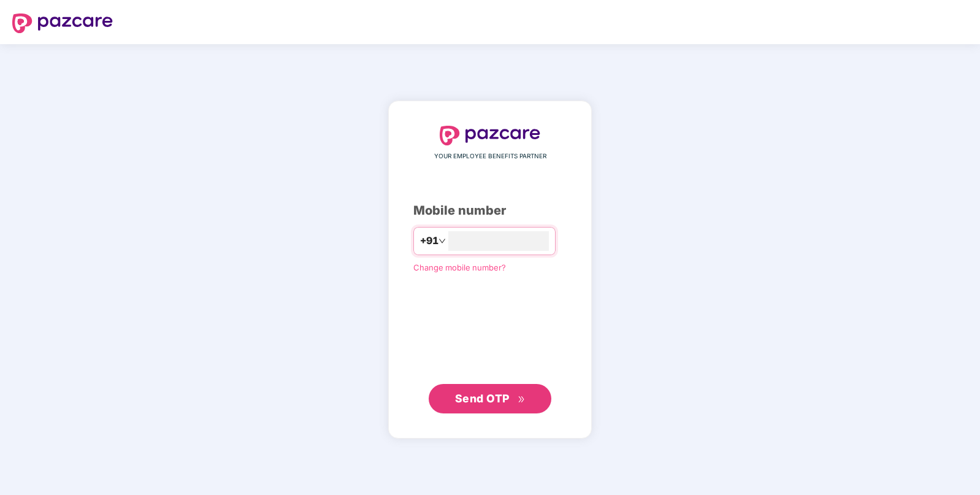 The height and width of the screenshot is (495, 980). Describe the element at coordinates (459, 267) in the screenshot. I see `span: Change mobile number?` at that location.